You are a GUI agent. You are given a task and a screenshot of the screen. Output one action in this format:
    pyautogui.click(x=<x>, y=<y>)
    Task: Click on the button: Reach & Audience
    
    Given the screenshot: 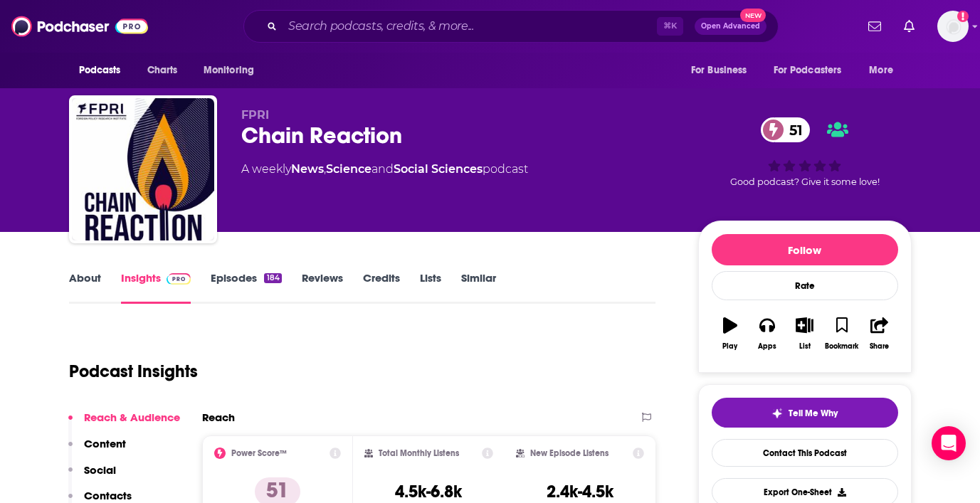 What is the action you would take?
    pyautogui.click(x=124, y=423)
    